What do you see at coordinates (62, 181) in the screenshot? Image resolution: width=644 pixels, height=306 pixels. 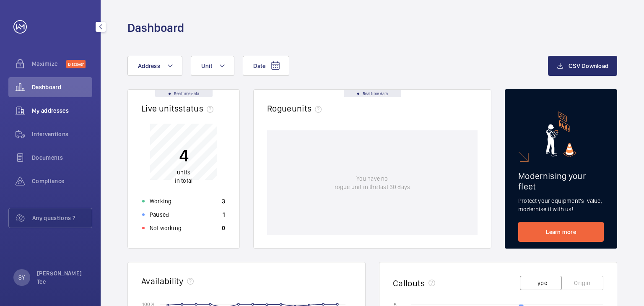 I see `span: Compliance` at bounding box center [62, 181].